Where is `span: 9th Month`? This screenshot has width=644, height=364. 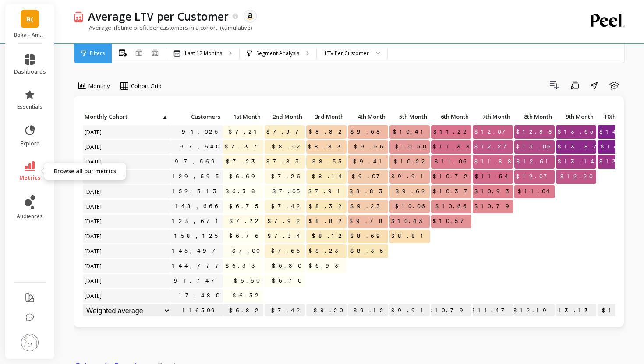
span: 9th Month is located at coordinates (575, 117).